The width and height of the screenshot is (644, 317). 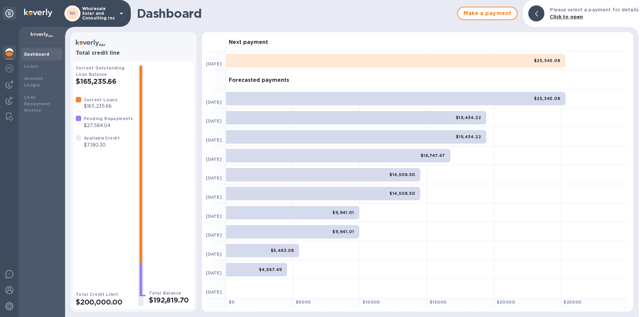 What do you see at coordinates (105, 81) in the screenshot?
I see `h2: $165,235.66` at bounding box center [105, 81].